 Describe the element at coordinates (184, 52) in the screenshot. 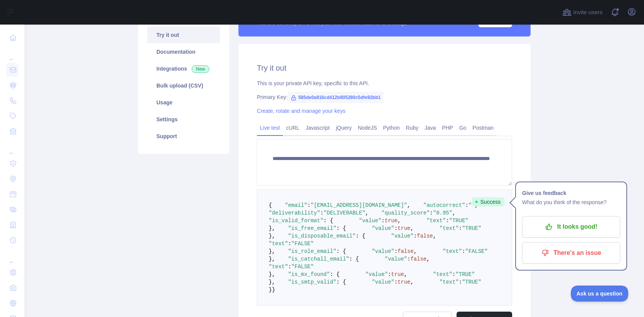

I see `a: Documentation` at that location.